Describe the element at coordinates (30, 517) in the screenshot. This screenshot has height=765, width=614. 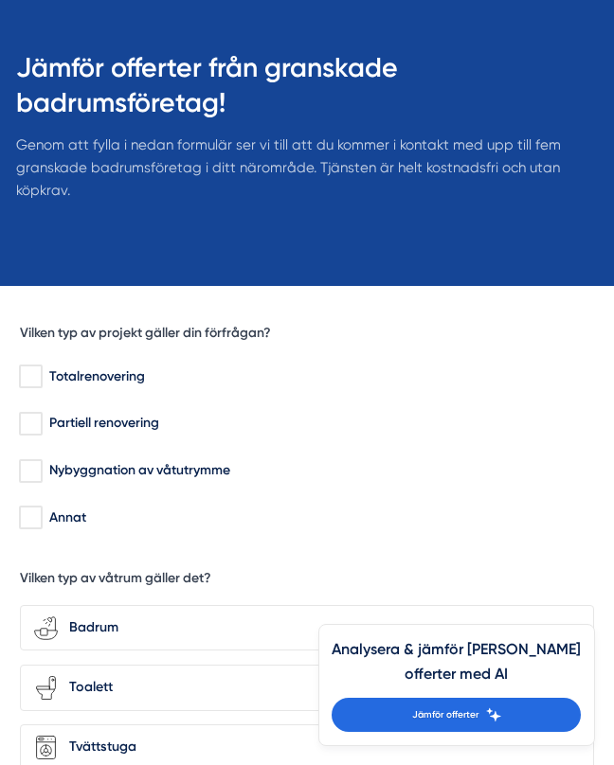
I see `input: Annat` at that location.